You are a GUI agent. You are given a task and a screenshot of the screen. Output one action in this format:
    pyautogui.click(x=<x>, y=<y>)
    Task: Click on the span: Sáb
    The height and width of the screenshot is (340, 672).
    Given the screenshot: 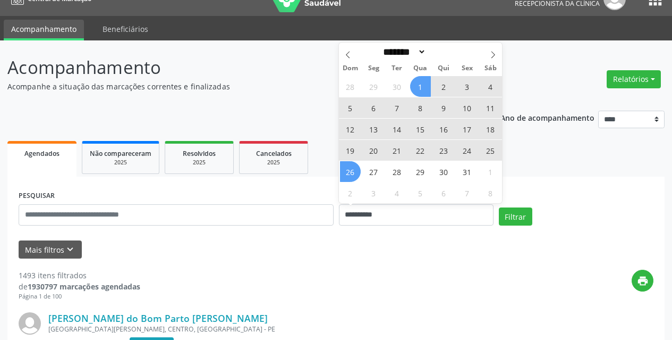 What is the action you would take?
    pyautogui.click(x=490, y=68)
    